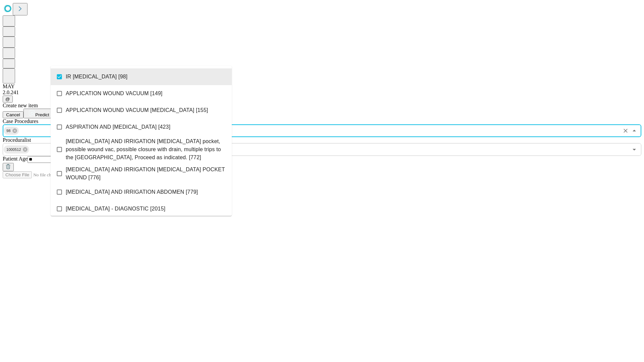  What do you see at coordinates (634, 131) in the screenshot?
I see `button: Close` at bounding box center [634, 131].